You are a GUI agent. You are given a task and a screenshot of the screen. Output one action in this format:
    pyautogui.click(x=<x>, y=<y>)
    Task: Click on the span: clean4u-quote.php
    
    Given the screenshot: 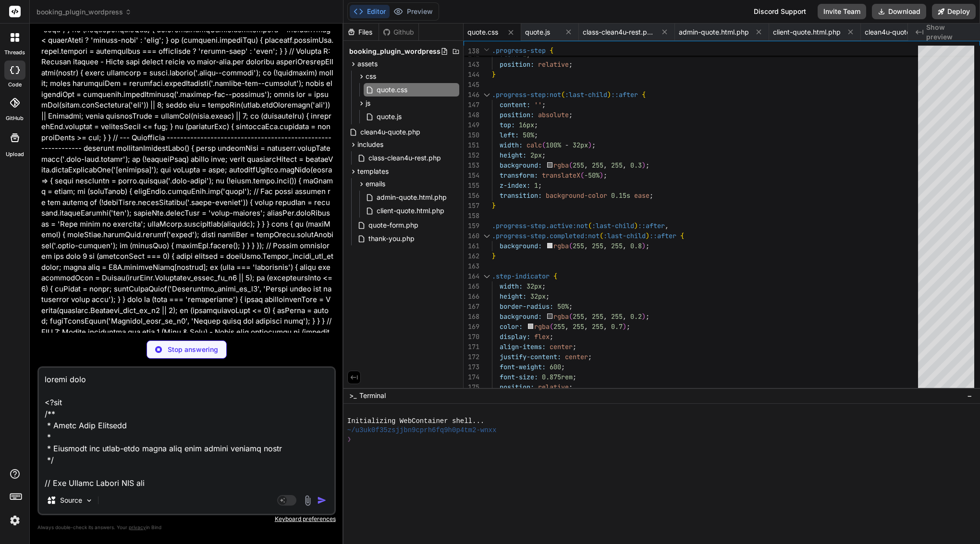 What is the action you would take?
    pyautogui.click(x=390, y=132)
    